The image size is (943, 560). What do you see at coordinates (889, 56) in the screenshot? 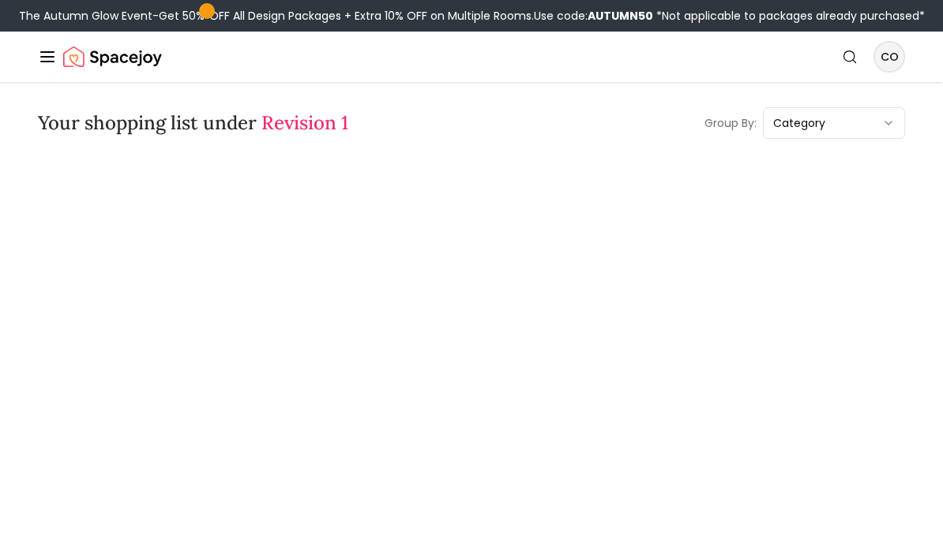
I see `span: CO` at bounding box center [889, 56].